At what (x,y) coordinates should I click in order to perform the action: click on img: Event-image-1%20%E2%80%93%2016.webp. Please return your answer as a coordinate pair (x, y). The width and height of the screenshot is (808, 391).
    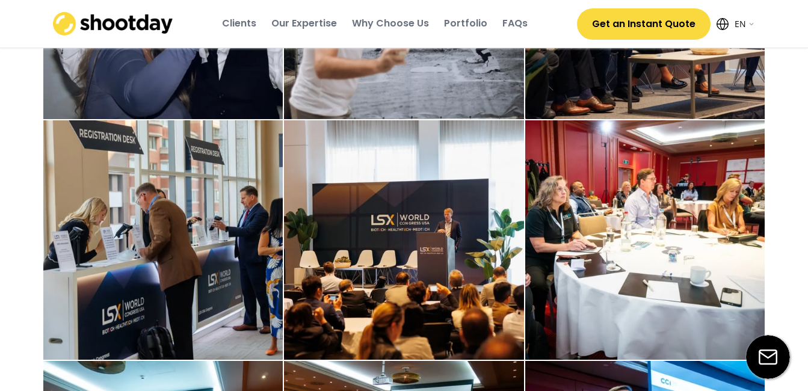
    Looking at the image, I should click on (163, 240).